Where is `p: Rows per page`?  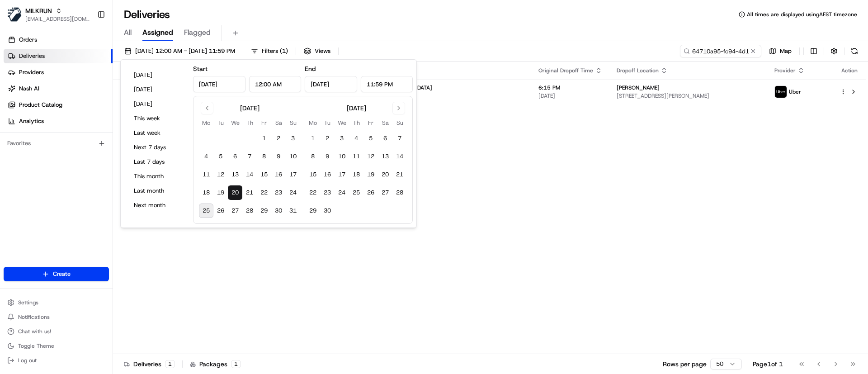
p: Rows per page is located at coordinates (684, 364).